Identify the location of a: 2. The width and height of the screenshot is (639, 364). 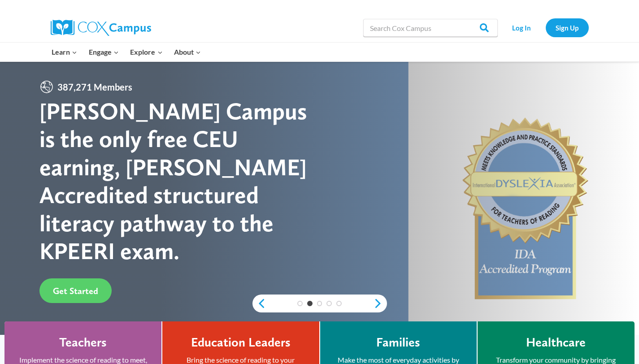
(310, 303).